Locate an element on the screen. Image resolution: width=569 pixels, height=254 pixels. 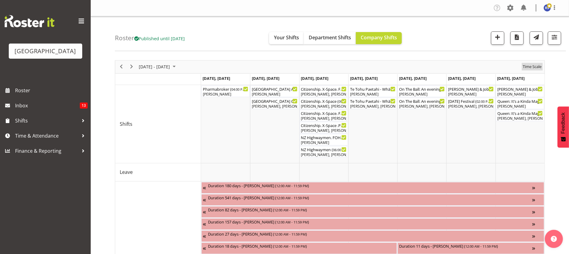
div: Shifts"s event - Citizenship. X-Space. FOHM. PM Begin From Wednesday, October 15, 2025 at 2:00:00... is located at coordinates (324, 116).